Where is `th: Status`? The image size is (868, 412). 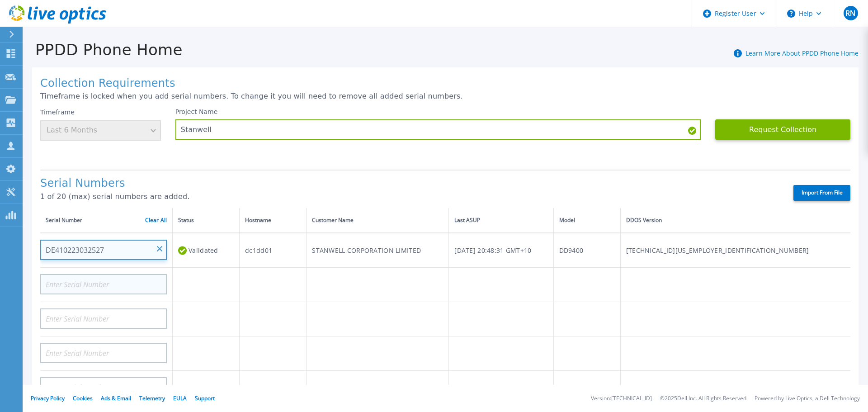 th: Status is located at coordinates (206, 220).